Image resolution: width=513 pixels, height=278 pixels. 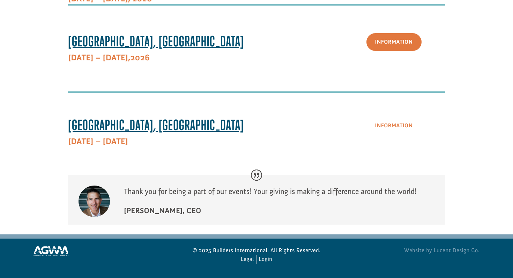 I want to click on p: © 2025 Builders International. All Rights Reserved., so click(x=256, y=251).